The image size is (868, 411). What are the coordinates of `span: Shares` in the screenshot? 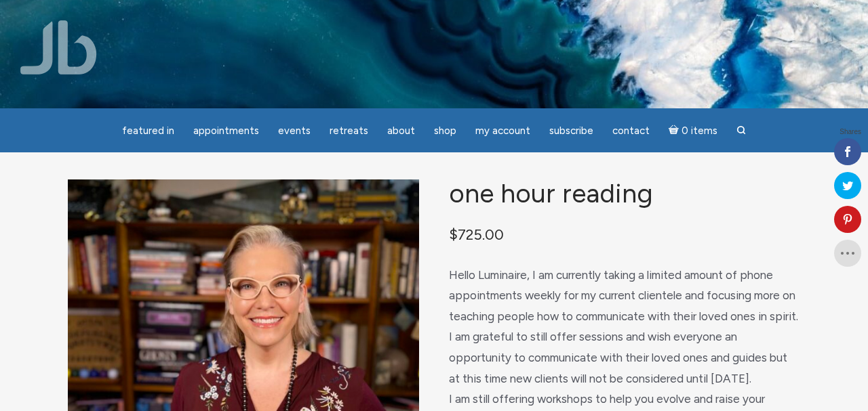 It's located at (850, 132).